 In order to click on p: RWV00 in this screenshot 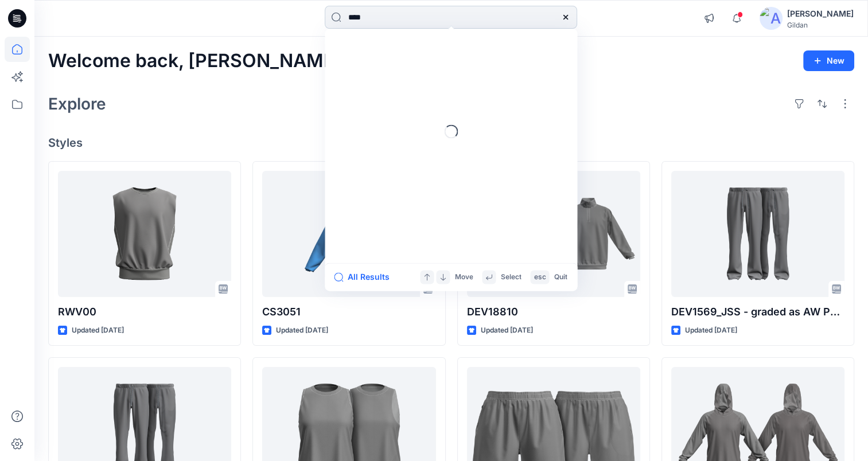, I will do `click(145, 312)`.